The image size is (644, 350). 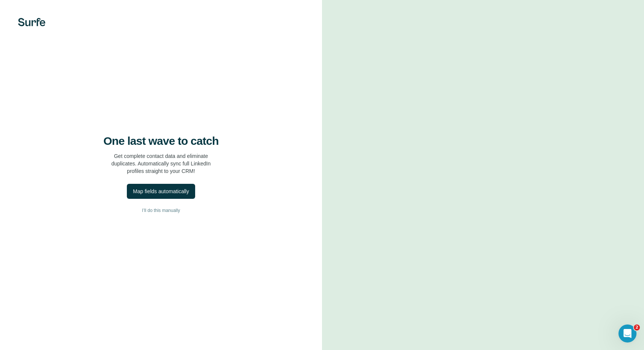 I want to click on span: I’ll do this manually, so click(x=160, y=211).